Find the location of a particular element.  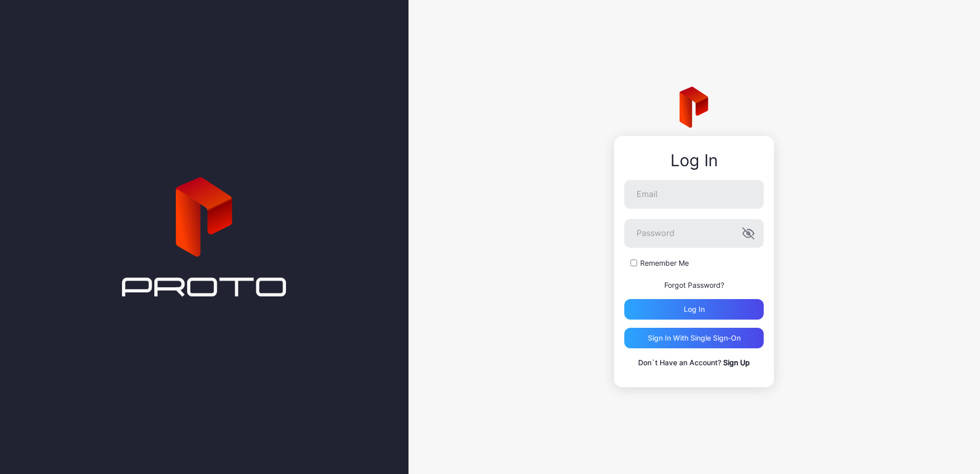

div: Log in is located at coordinates (694, 309).